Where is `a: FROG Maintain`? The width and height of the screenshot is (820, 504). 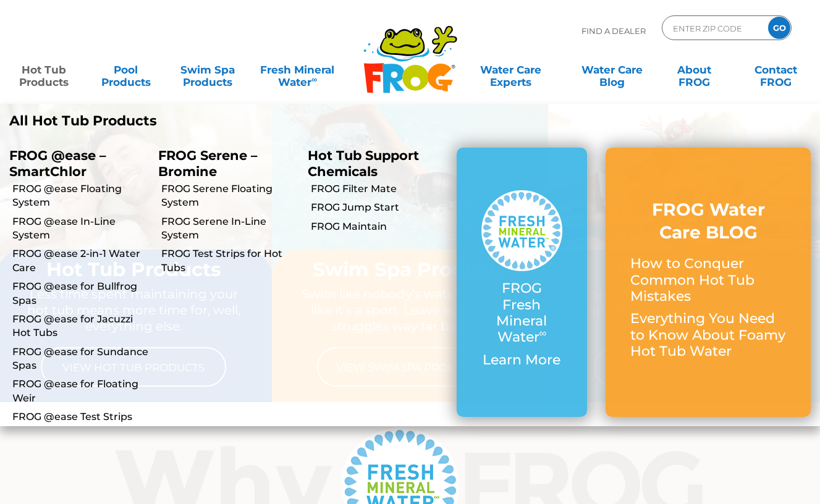
a: FROG Maintain is located at coordinates (379, 227).